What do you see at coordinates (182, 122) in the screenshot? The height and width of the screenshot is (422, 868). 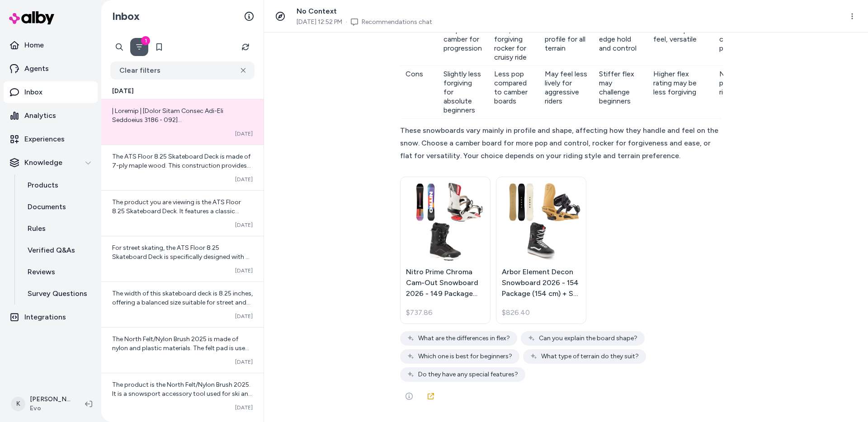 I see `a: | Loremip | [Dolor Sitam Consec Adi-Eli Seddoeius 3186 - 092](tempo://inc.utl.etd/magnaaliq-enima...` at bounding box center [182, 122].